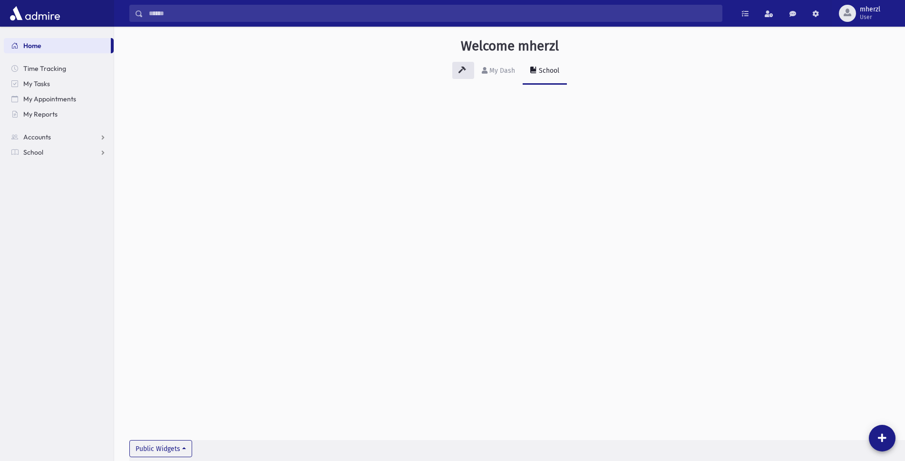  What do you see at coordinates (498, 71) in the screenshot?
I see `a: My Dash` at bounding box center [498, 71].